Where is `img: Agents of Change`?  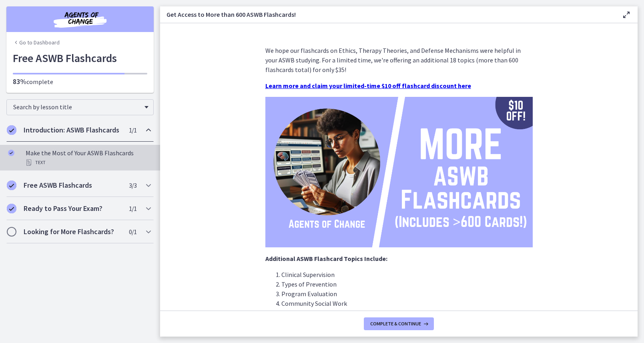
img: Agents of Change is located at coordinates (80, 19).